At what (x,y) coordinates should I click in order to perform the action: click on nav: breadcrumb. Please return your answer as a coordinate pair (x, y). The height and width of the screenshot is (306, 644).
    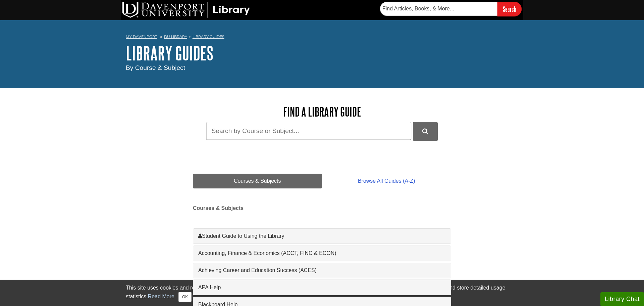
    Looking at the image, I should click on (322, 37).